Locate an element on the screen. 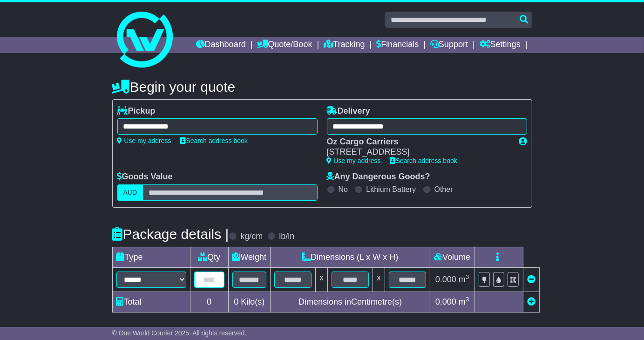  div: Oz Cargo Carriers is located at coordinates (418, 142).